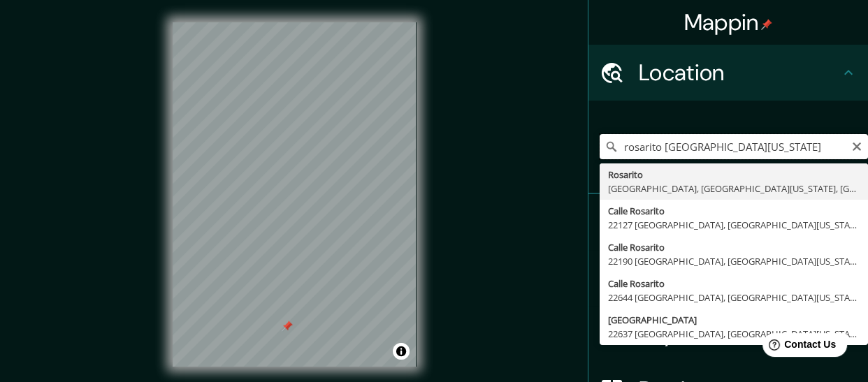 The image size is (868, 382). Describe the element at coordinates (728, 278) in the screenshot. I see `div: Style` at that location.